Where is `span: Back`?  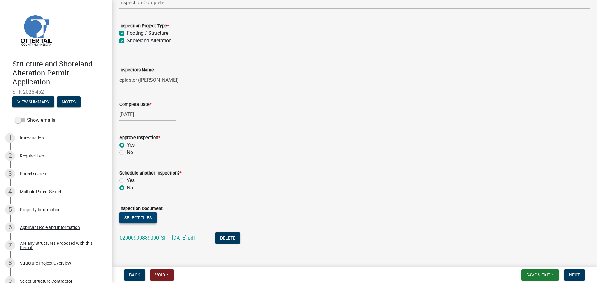
span: Back is located at coordinates (135, 275).